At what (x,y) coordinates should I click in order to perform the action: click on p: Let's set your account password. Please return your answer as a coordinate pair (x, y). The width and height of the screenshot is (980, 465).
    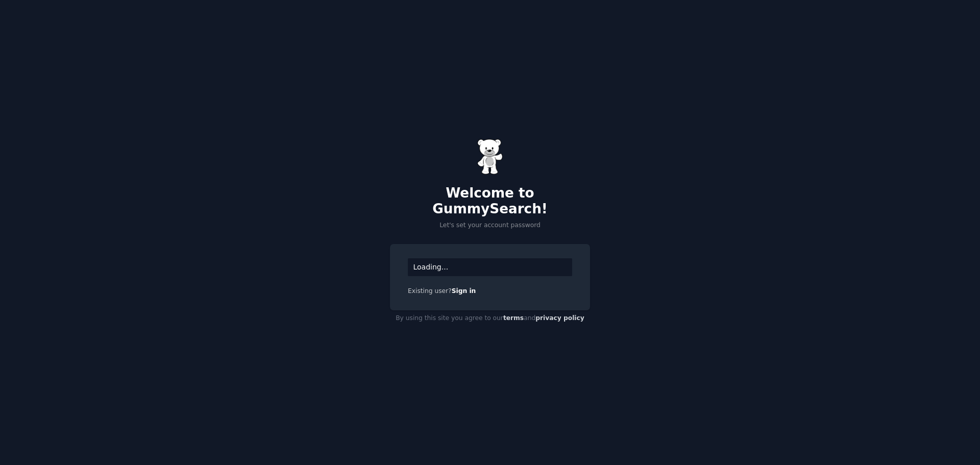
    Looking at the image, I should click on (490, 226).